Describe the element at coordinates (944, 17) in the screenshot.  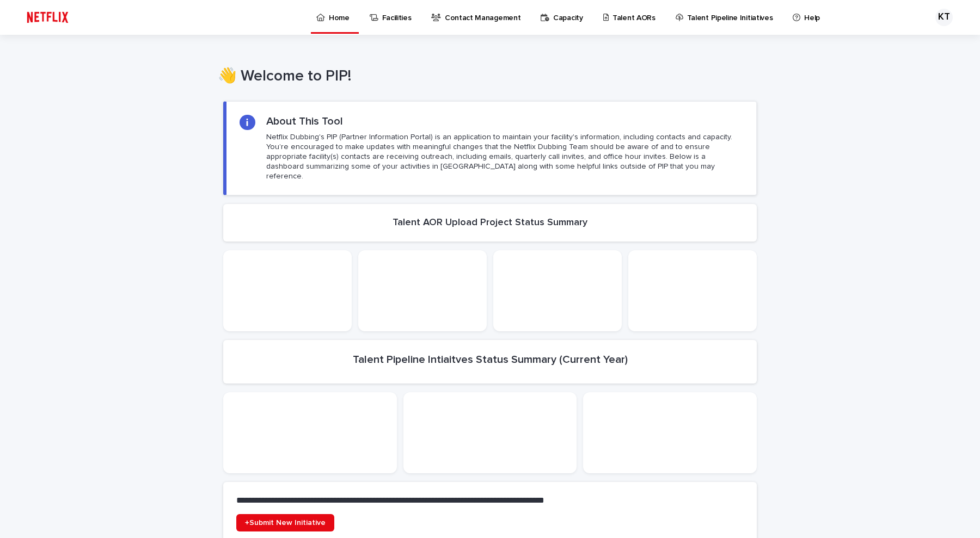
I see `div: KT` at that location.